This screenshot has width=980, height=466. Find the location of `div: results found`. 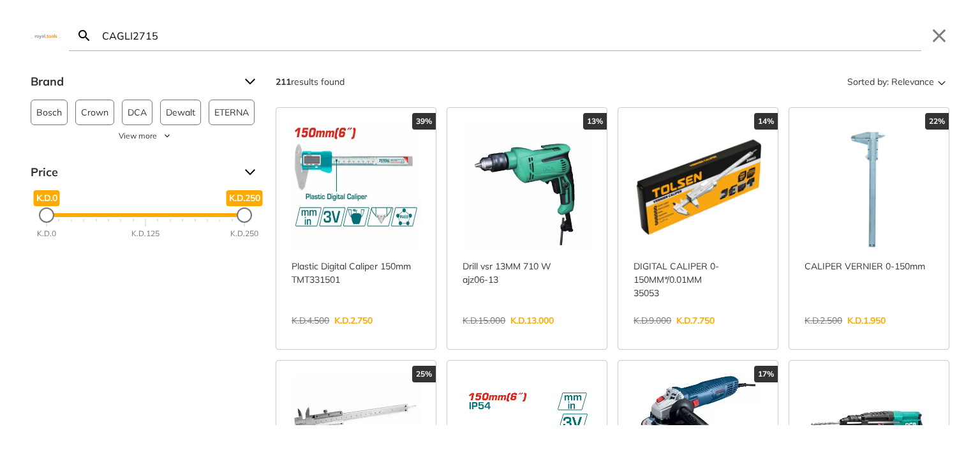

div: results found is located at coordinates (310, 82).